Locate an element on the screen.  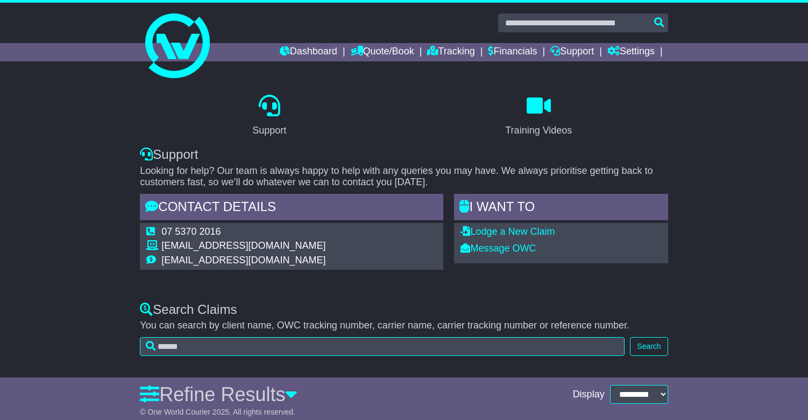
div: Search Claims is located at coordinates (404, 309).